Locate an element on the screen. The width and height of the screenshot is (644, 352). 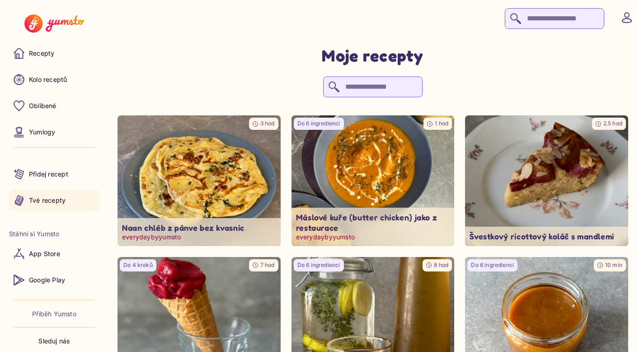
p: Sleduj nás is located at coordinates (54, 341).